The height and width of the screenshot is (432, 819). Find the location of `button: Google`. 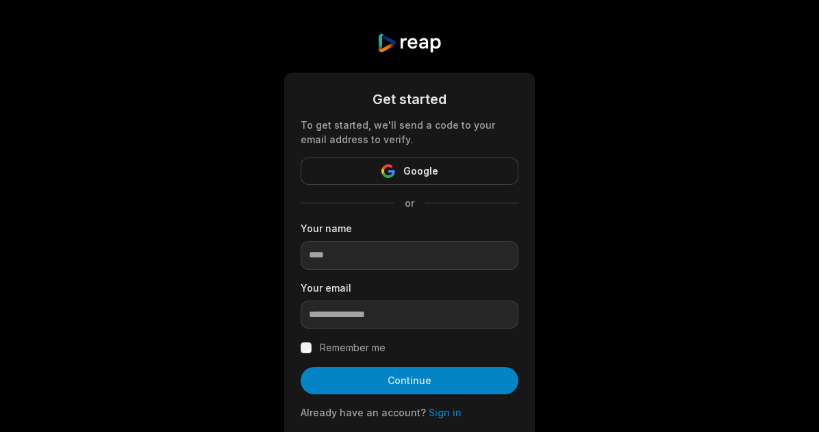

button: Google is located at coordinates (409, 171).